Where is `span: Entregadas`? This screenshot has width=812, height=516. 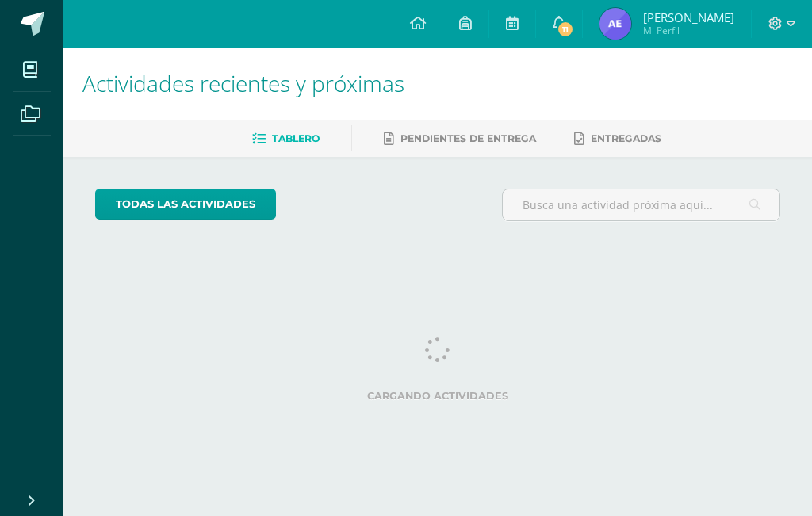 span: Entregadas is located at coordinates (625, 138).